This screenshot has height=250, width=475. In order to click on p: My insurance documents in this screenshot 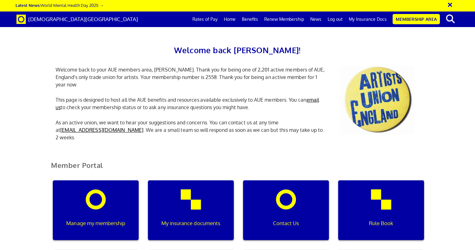, I will do `click(191, 223)`.